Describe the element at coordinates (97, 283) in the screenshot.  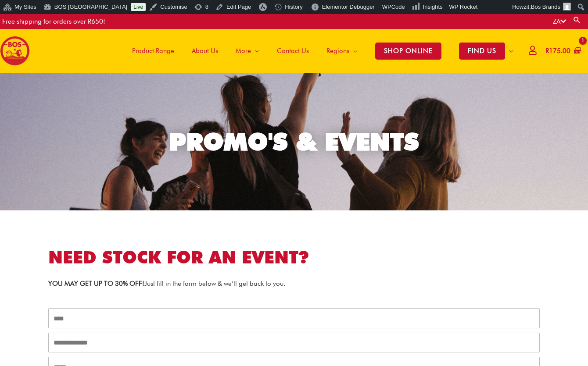
I see `strong: YOU MAY GET UP TO 30% OFF!` at that location.